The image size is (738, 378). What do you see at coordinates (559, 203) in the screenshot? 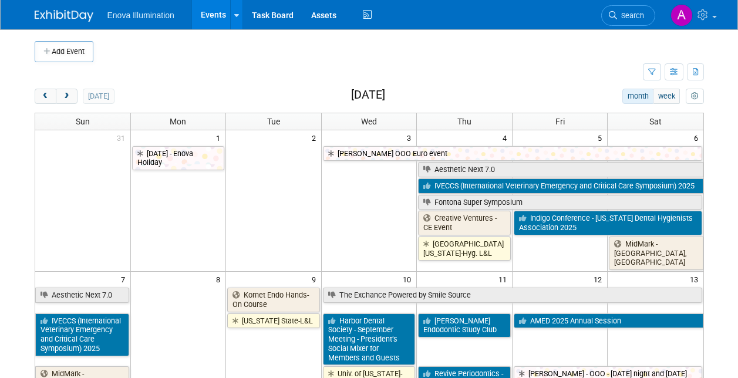
I see `a: Fontona Super Symposium` at bounding box center [559, 203].